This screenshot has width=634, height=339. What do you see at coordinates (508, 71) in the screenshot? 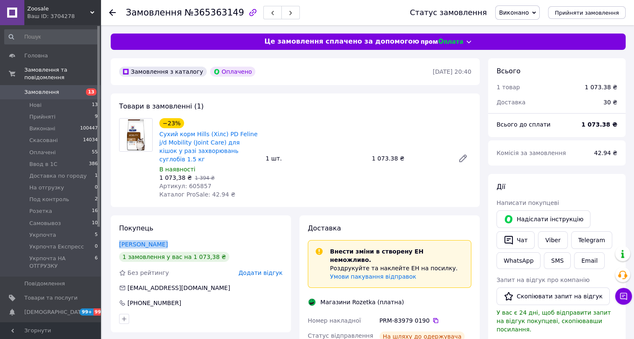
I see `span: Всього` at bounding box center [508, 71].